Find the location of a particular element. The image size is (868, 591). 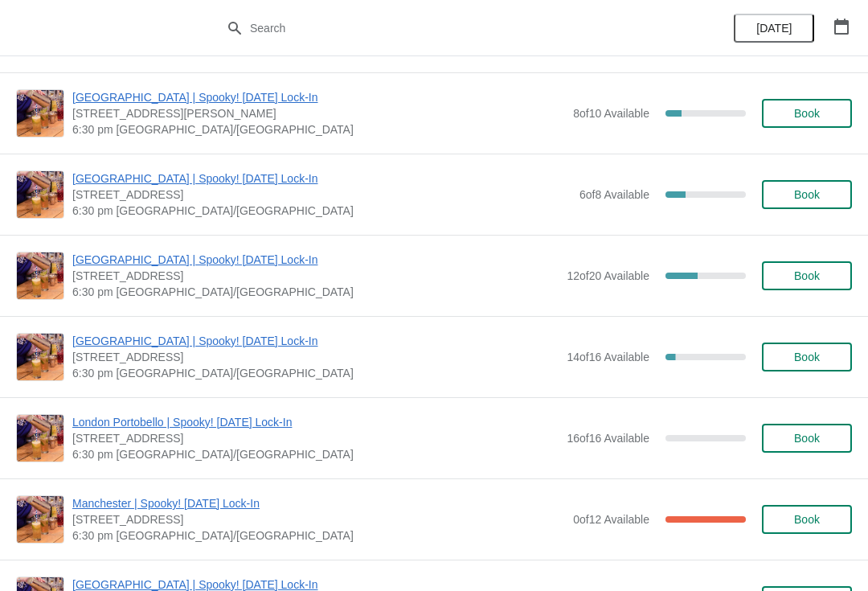

span: 14 of 16 Available is located at coordinates (608, 357).